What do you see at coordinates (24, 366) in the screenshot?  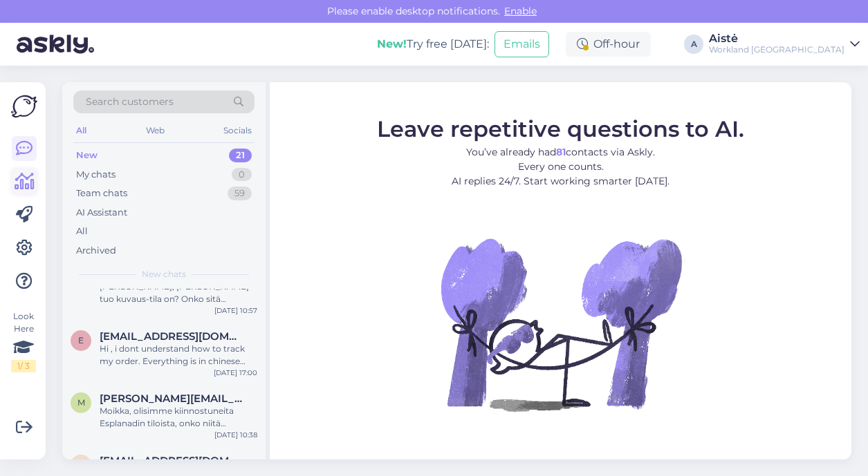 I see `div: 1 / 3` at bounding box center [24, 366].